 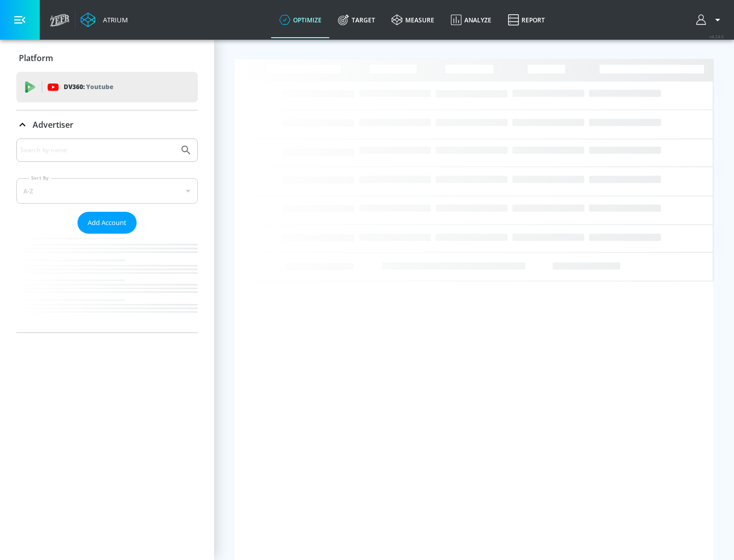 What do you see at coordinates (107, 191) in the screenshot?
I see `div: A-Z` at bounding box center [107, 191].